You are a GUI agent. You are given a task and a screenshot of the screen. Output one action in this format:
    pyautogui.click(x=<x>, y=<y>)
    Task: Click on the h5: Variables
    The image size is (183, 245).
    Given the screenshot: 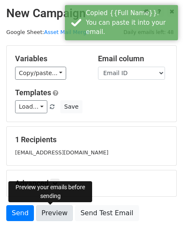 What is the action you would take?
    pyautogui.click(x=50, y=59)
    